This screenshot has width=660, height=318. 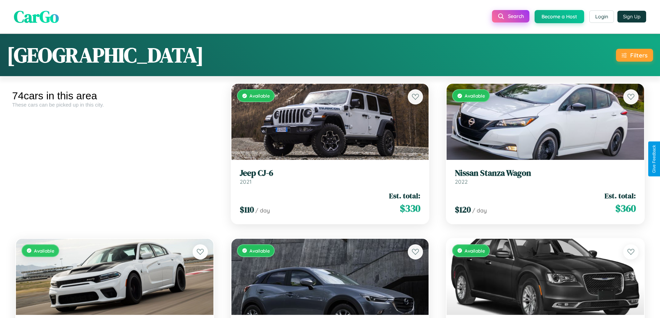 What do you see at coordinates (330, 177) in the screenshot?
I see `a: Jeep CJ-62021` at bounding box center [330, 177].